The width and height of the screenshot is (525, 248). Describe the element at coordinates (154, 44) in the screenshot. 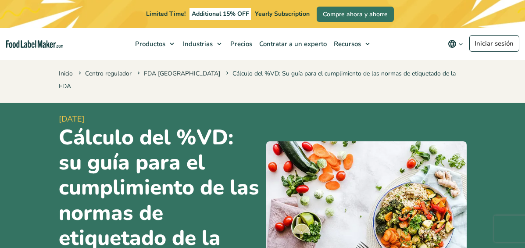

I see `a: Productos` at that location.